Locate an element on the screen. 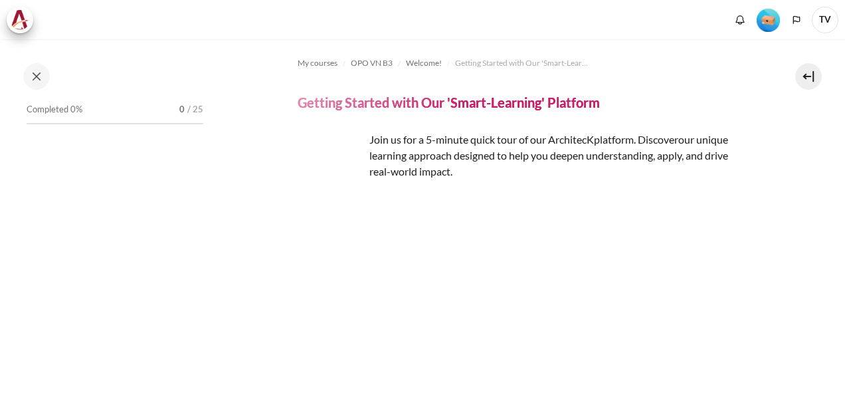 Image resolution: width=845 pixels, height=395 pixels. a: Welcome! is located at coordinates (424, 63).